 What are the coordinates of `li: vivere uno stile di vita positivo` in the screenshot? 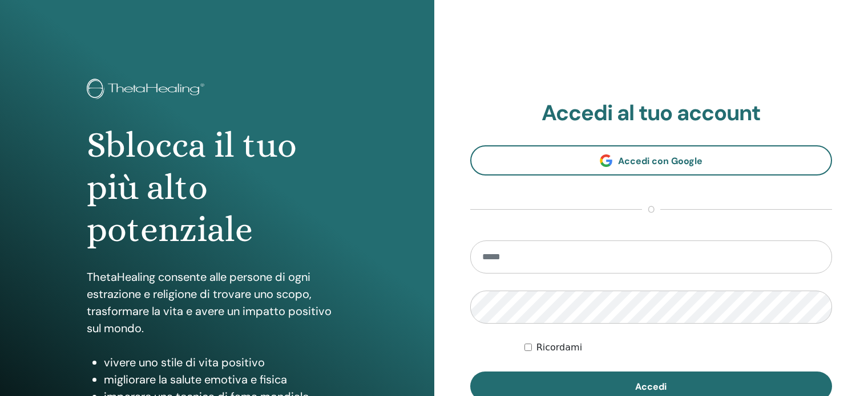 It's located at (226, 363).